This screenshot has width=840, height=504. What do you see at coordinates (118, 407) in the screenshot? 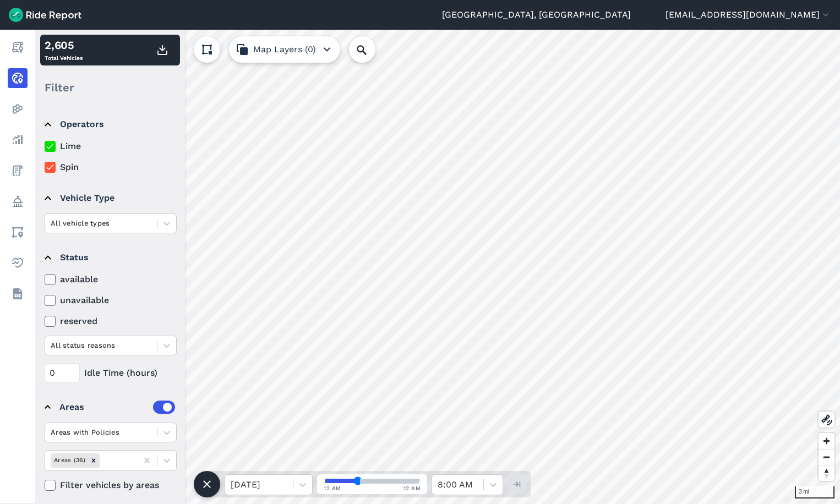
I see `div: Areas` at bounding box center [118, 407].